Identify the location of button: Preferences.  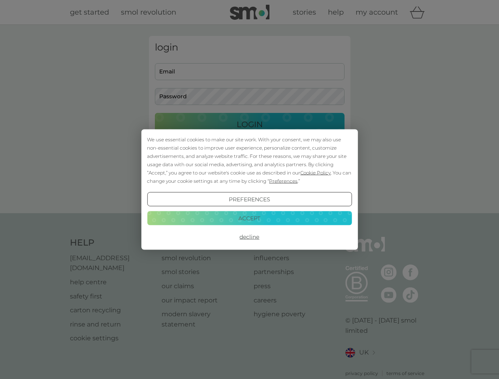
(249, 199).